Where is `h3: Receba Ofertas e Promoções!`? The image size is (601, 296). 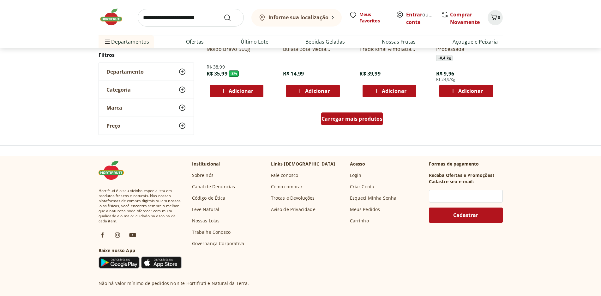
h3: Receba Ofertas e Promoções! is located at coordinates (461, 175).